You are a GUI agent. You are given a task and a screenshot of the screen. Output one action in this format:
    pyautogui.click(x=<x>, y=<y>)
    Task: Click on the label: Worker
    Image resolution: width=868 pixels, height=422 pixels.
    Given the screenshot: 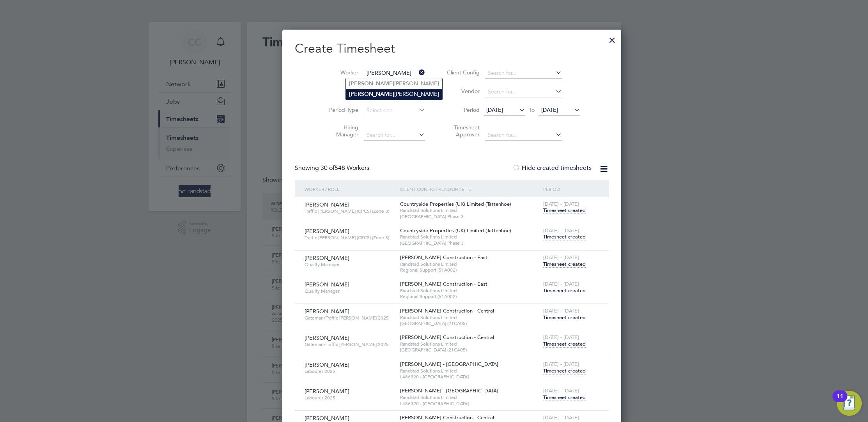 What is the action you would take?
    pyautogui.click(x=341, y=73)
    